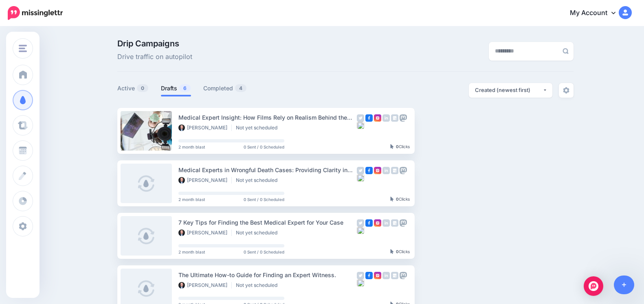  I want to click on a: My Account, so click(597, 13).